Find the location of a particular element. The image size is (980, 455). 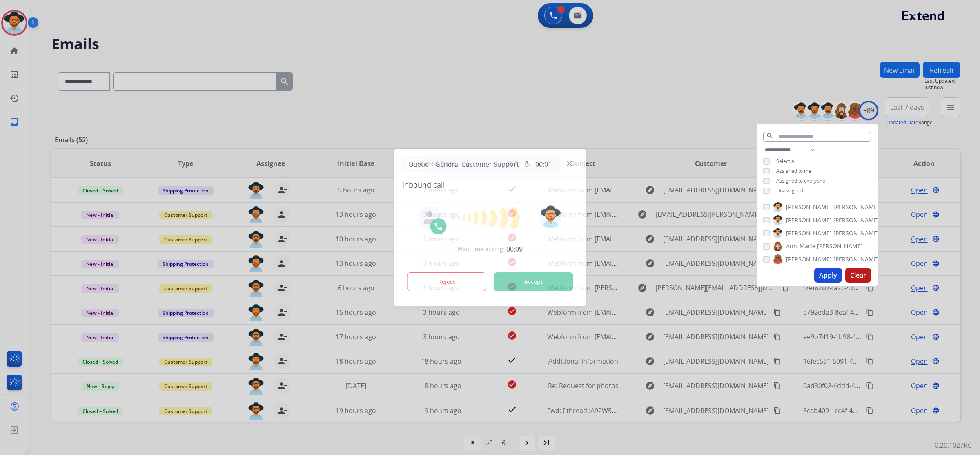

span: Assigned to me is located at coordinates (794, 171).